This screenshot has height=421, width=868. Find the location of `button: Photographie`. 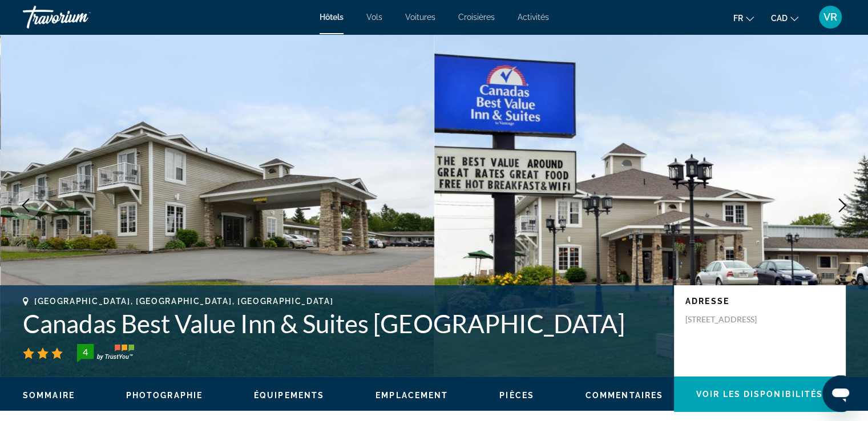

button: Photographie is located at coordinates (164, 395).